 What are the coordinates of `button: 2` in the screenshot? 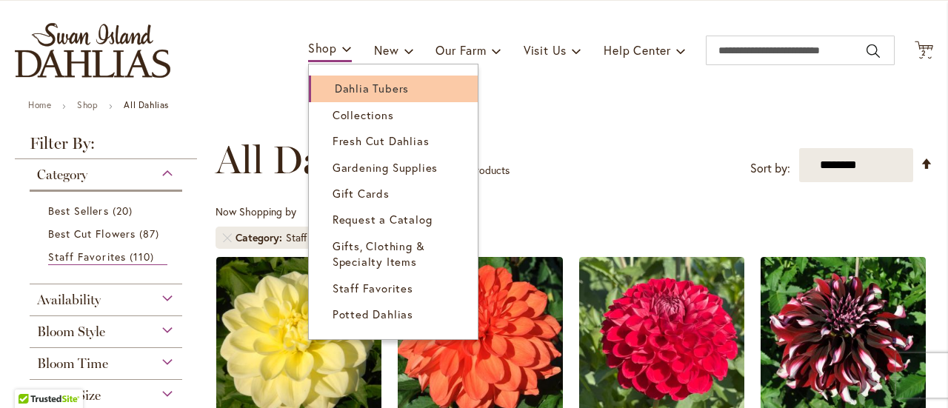 It's located at (923, 50).